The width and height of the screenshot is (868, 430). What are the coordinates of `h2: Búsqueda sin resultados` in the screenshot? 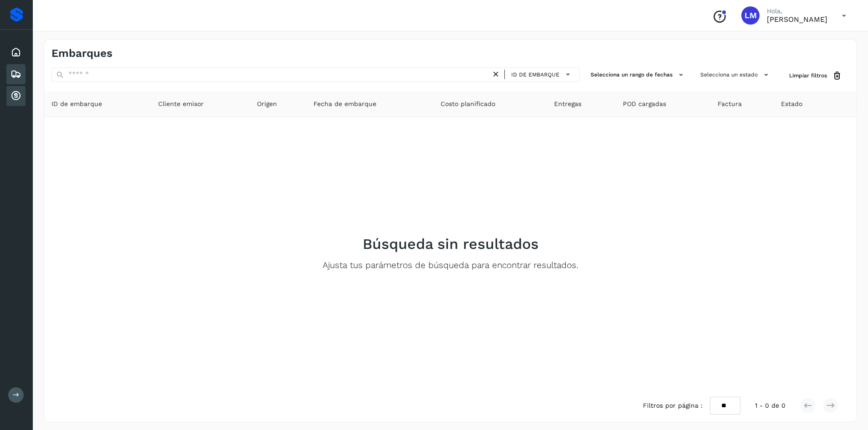 It's located at (450, 244).